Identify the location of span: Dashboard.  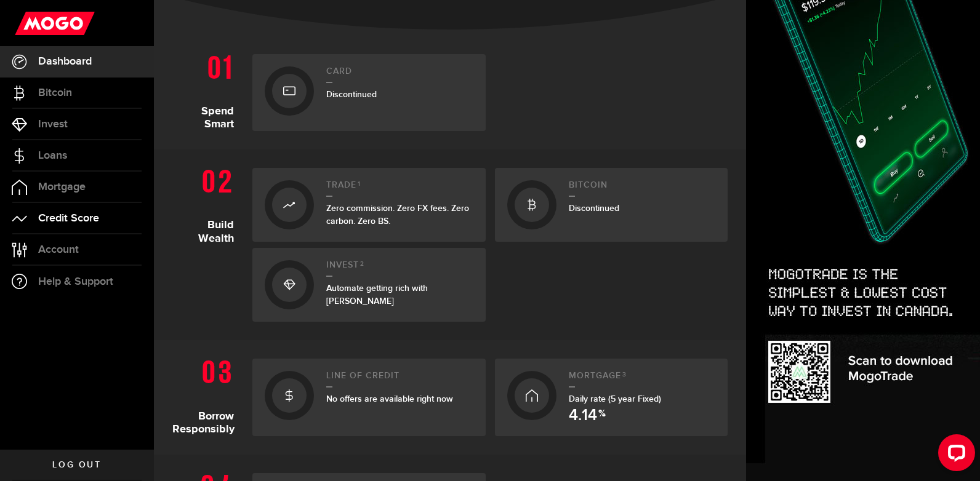
(65, 62).